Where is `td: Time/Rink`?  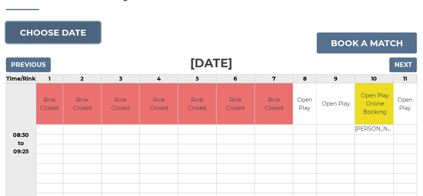 td: Time/Rink is located at coordinates (21, 79).